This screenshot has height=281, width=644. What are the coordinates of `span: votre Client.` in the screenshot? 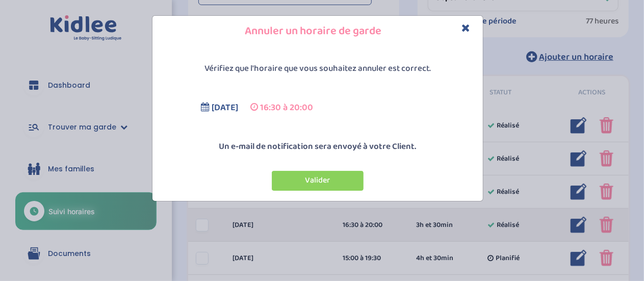 It's located at (393, 146).